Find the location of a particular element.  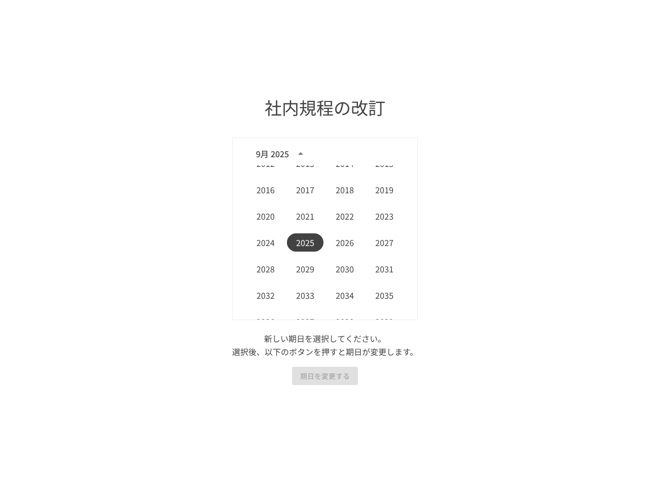

button: 2016 is located at coordinates (265, 190).